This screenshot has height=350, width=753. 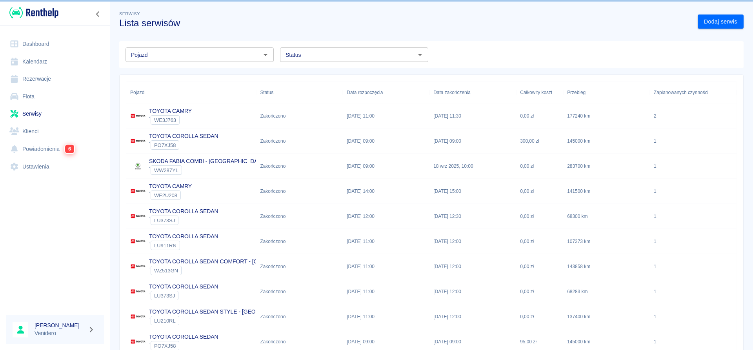 What do you see at coordinates (165, 120) in the screenshot?
I see `span: WE3J763` at bounding box center [165, 120].